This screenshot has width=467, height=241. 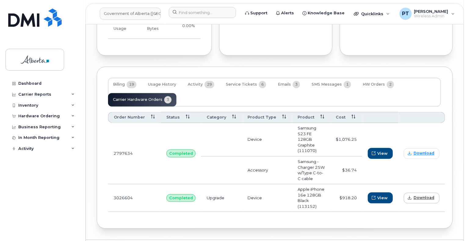 What do you see at coordinates (162, 85) in the screenshot?
I see `span: Usage History` at bounding box center [162, 85].